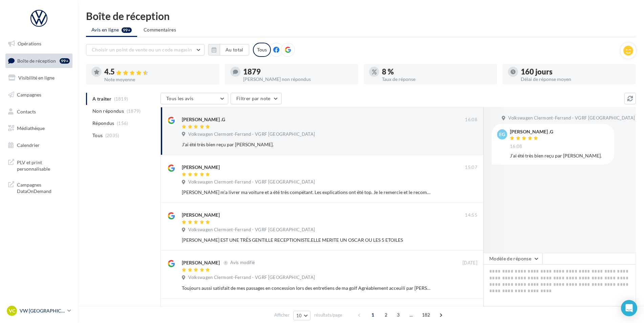 Image resolution: width=644 pixels, height=323 pixels. What do you see at coordinates (39, 146) in the screenshot?
I see `a: Calendrier` at bounding box center [39, 146].